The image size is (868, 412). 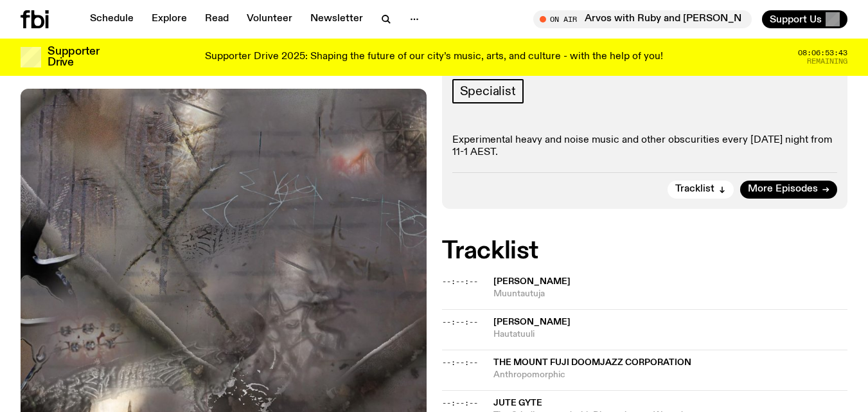 What do you see at coordinates (488, 92) in the screenshot?
I see `span: Specialist` at bounding box center [488, 92].